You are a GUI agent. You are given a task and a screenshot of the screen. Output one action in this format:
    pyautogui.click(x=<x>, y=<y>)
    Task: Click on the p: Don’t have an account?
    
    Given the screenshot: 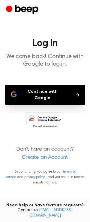 What is the action you would take?
    pyautogui.click(x=45, y=154)
    